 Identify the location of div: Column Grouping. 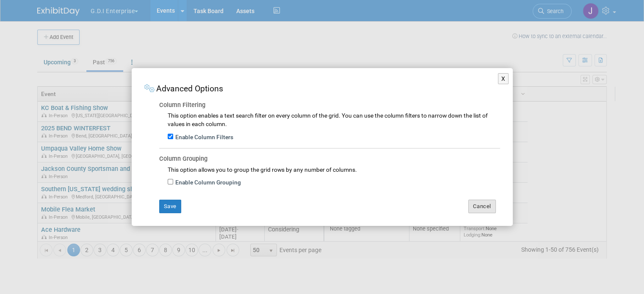
(329, 156).